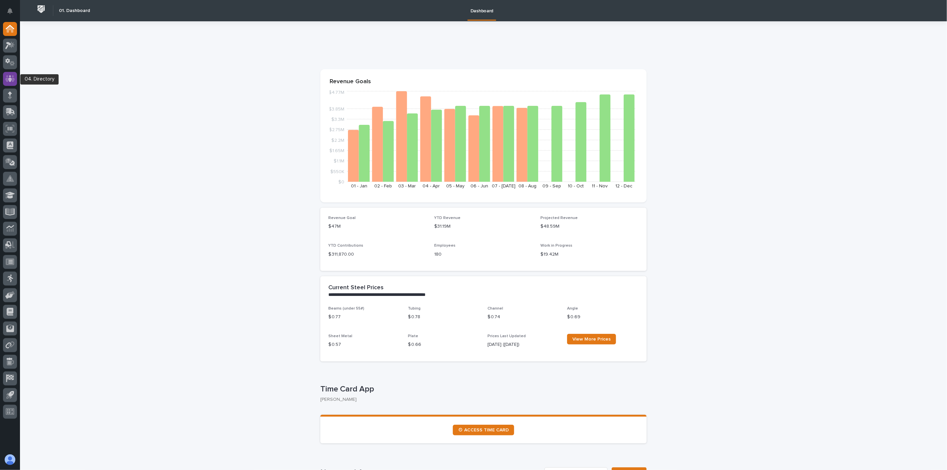  I want to click on img: Workspace Logo, so click(41, 9).